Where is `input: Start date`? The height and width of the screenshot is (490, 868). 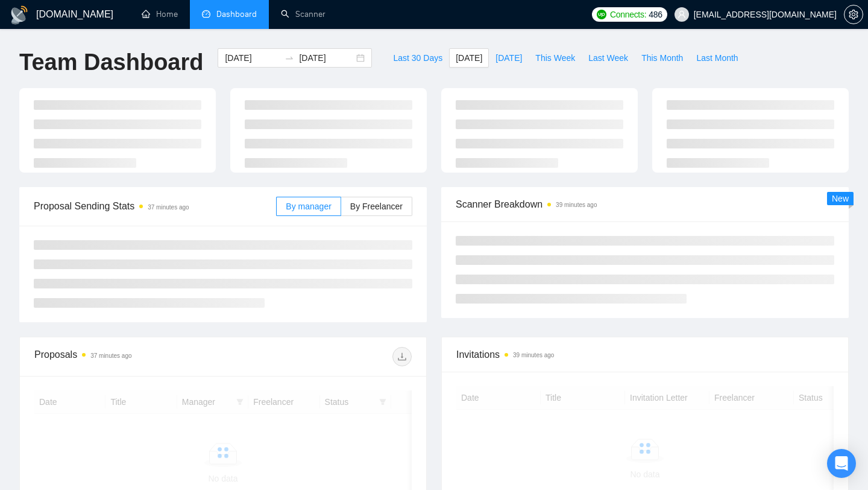
input: Start date is located at coordinates (252, 58).